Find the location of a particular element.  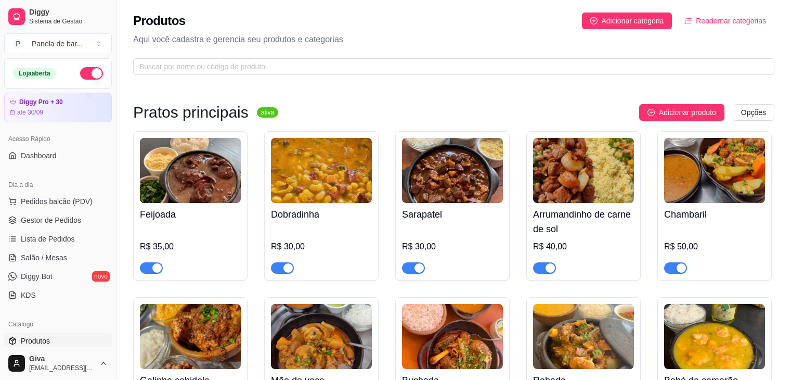

div: R$ 50,00 is located at coordinates (714, 246).